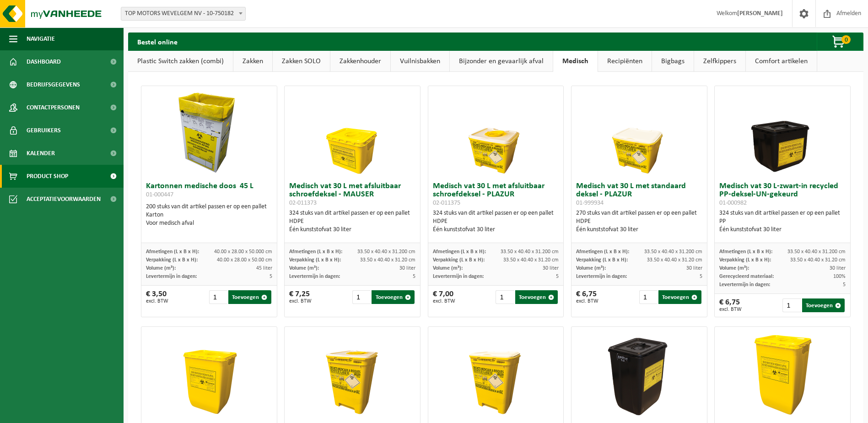 The width and height of the screenshot is (868, 423). I want to click on a: Recipiënten, so click(624, 61).